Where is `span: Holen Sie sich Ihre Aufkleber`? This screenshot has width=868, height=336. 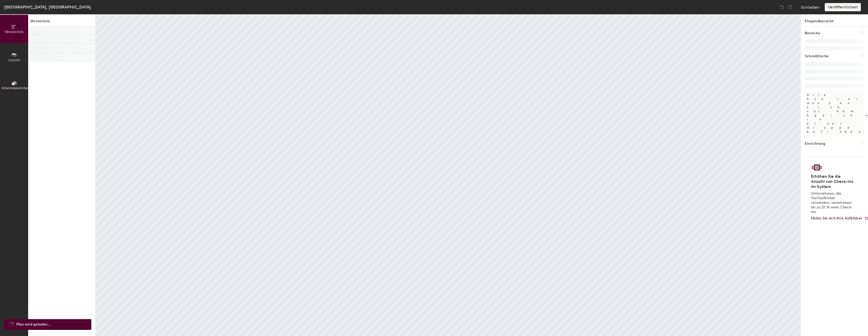
span: Holen Sie sich Ihre Aufkleber is located at coordinates (836, 218).